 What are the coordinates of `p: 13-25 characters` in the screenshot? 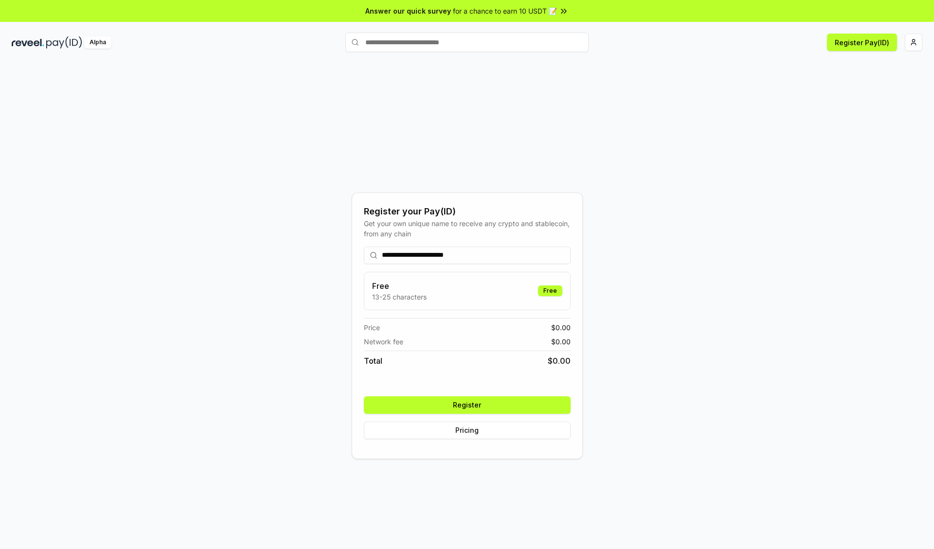 It's located at (399, 297).